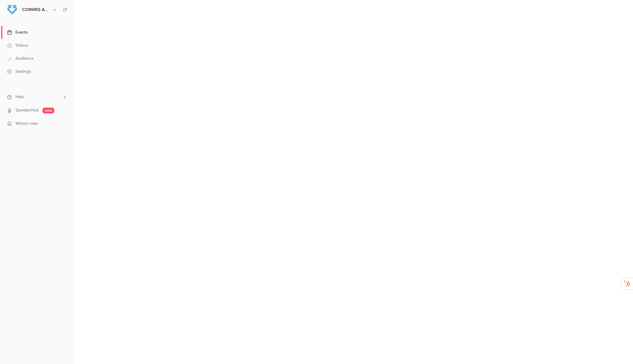  Describe the element at coordinates (37, 97) in the screenshot. I see `li: help-dropdown-opener` at that location.